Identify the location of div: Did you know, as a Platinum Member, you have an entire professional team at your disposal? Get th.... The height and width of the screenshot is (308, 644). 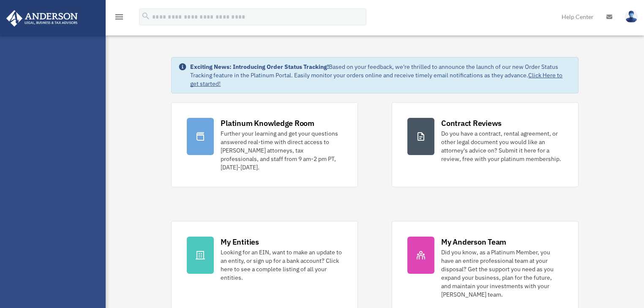
(502, 274).